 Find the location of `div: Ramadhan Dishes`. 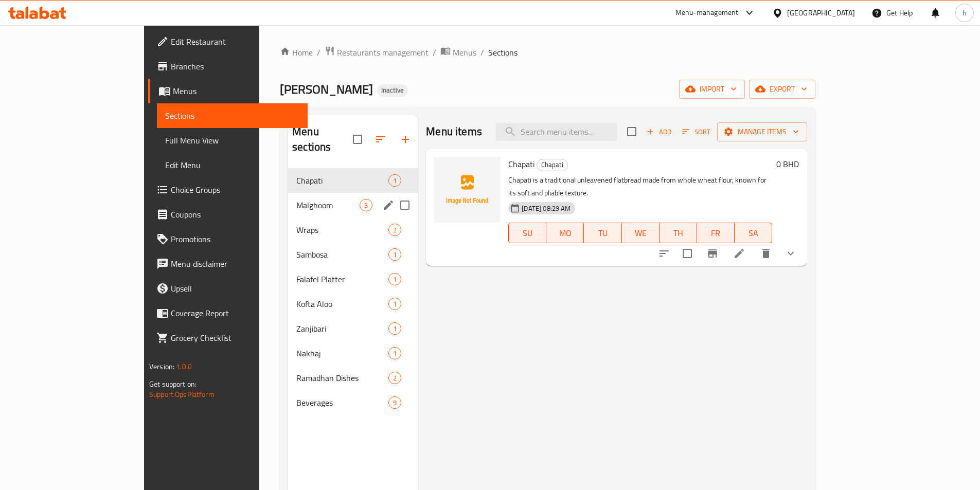

div: Ramadhan Dishes is located at coordinates (342, 378).